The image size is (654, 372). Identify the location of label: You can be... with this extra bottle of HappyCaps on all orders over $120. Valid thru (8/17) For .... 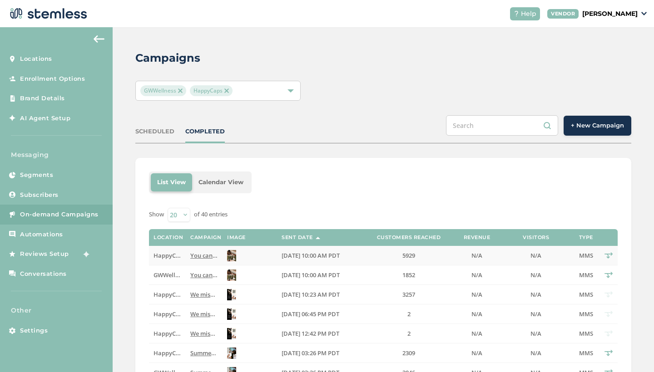
(204, 275).